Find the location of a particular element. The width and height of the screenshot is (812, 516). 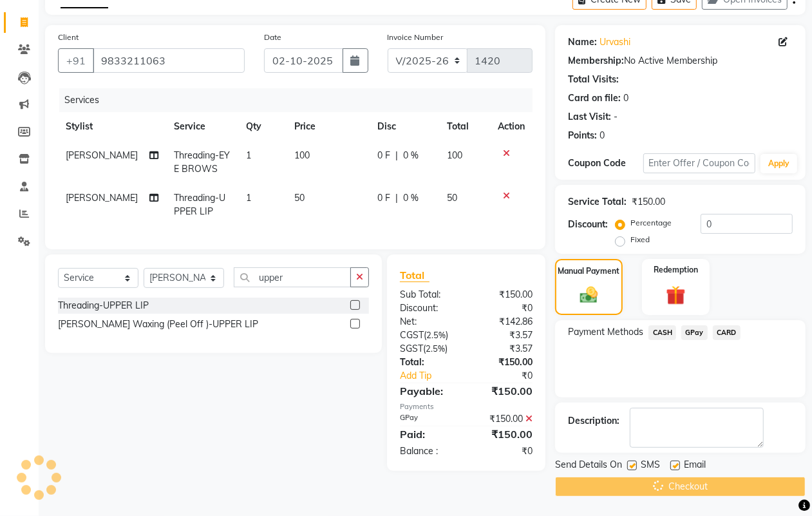

span: CGST is located at coordinates (412, 335).